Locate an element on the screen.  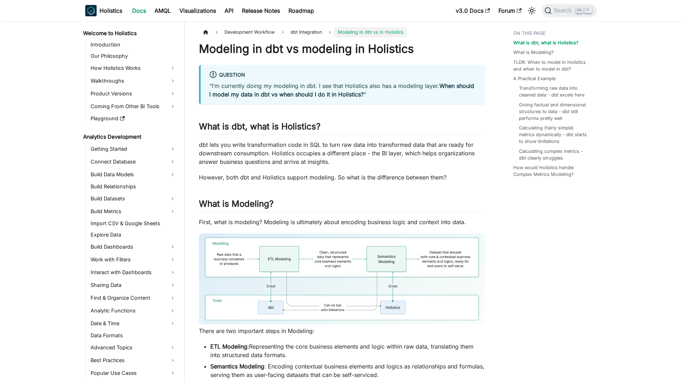
a: Find & Organize Content is located at coordinates (133, 298).